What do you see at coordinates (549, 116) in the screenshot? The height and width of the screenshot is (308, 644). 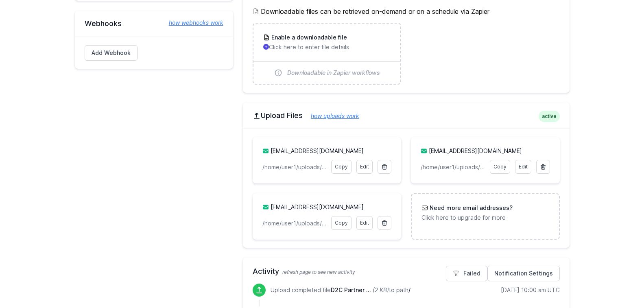 I see `span: active` at bounding box center [549, 116].